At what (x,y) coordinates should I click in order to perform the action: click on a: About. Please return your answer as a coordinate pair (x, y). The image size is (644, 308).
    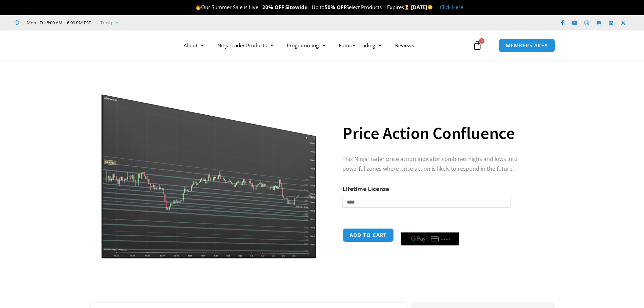
    Looking at the image, I should click on (193, 45).